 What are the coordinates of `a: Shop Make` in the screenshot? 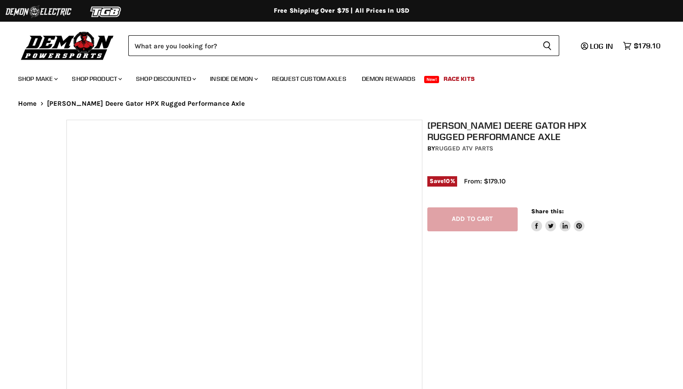 It's located at (37, 79).